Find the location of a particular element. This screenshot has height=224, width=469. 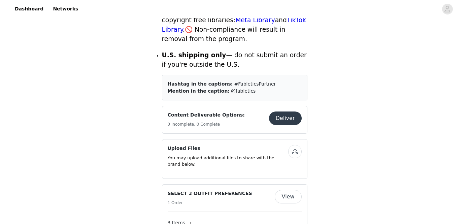

h4: Upload Files is located at coordinates (228, 148).